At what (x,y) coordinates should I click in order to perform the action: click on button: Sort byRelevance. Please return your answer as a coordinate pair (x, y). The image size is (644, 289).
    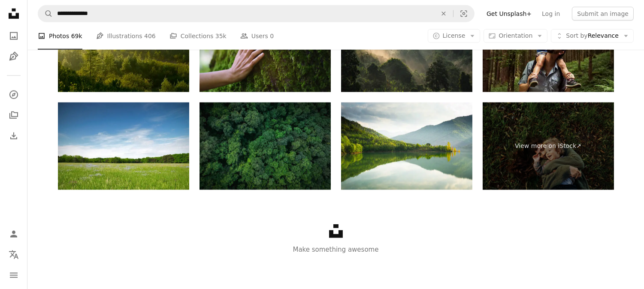
    Looking at the image, I should click on (592, 36).